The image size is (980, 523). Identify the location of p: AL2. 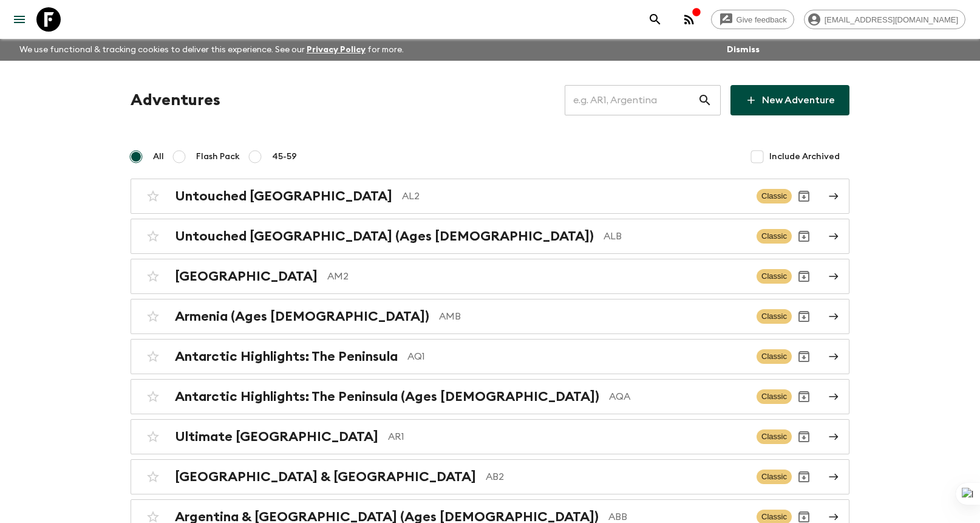
(574, 196).